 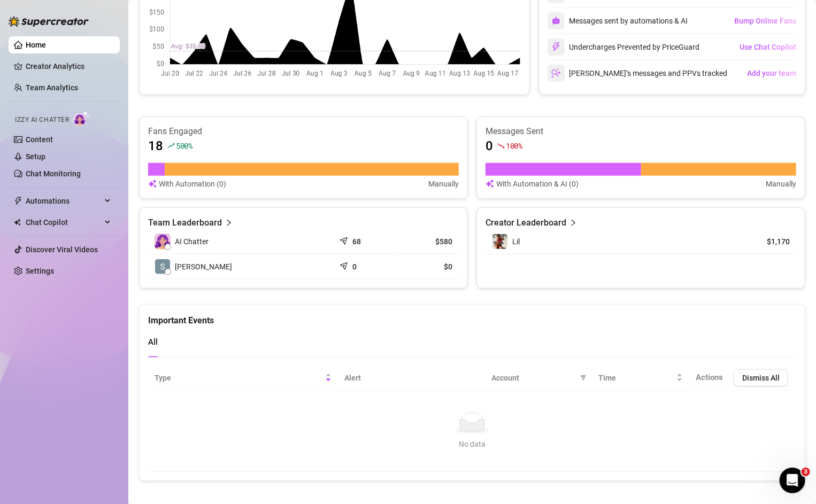 I want to click on span: Automations, so click(x=64, y=201).